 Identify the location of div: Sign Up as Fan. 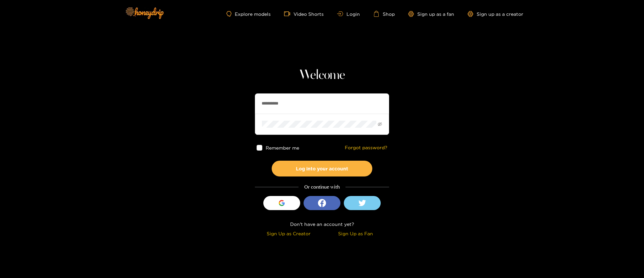
(355, 233).